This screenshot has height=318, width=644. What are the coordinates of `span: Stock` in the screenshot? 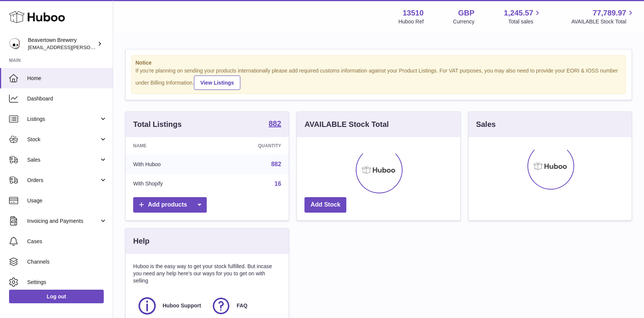 It's located at (63, 139).